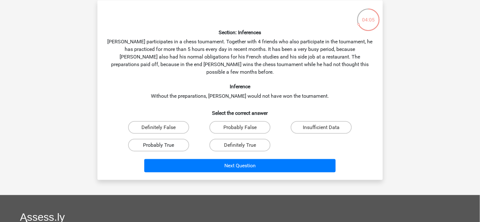 Image resolution: width=480 pixels, height=222 pixels. What do you see at coordinates (158, 127) in the screenshot?
I see `label: Definitely False` at bounding box center [158, 127].